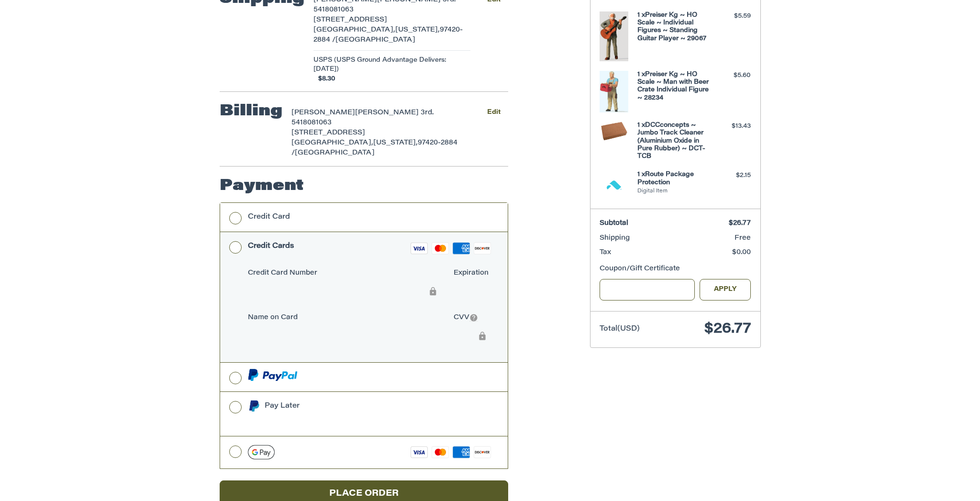  Describe the element at coordinates (675, 269) in the screenshot. I see `div: Coupon/Gift Certificate` at that location.